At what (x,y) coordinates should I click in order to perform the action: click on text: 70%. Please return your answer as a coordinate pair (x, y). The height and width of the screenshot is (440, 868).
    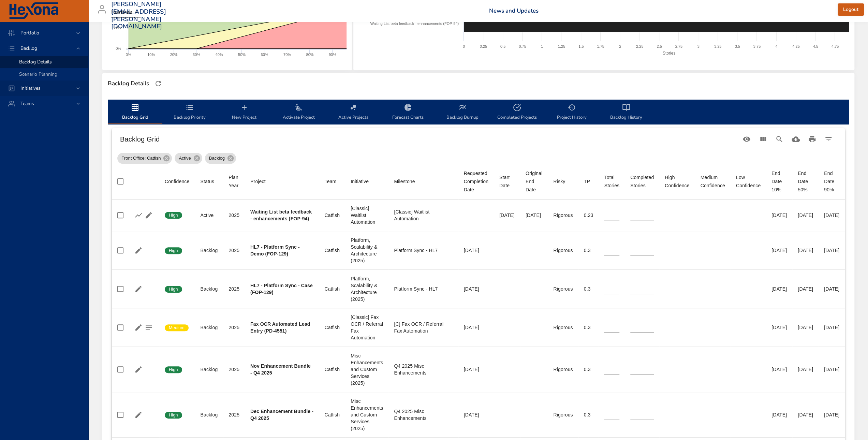
    Looking at the image, I should click on (287, 55).